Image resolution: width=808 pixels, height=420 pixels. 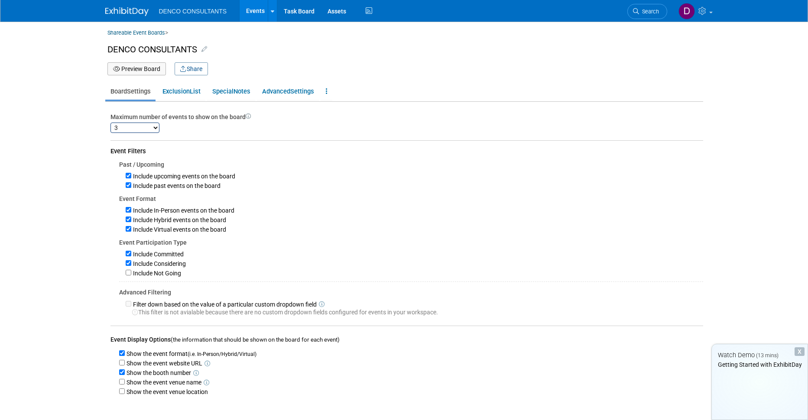 What do you see at coordinates (163, 382) in the screenshot?
I see `label: Show the event venue name` at bounding box center [163, 382].